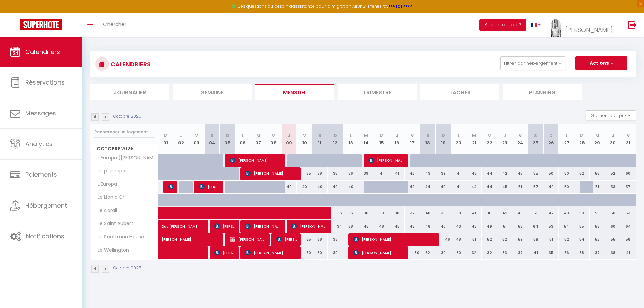  Describe the element at coordinates (228, 139) in the screenshot. I see `th: 05` at that location.